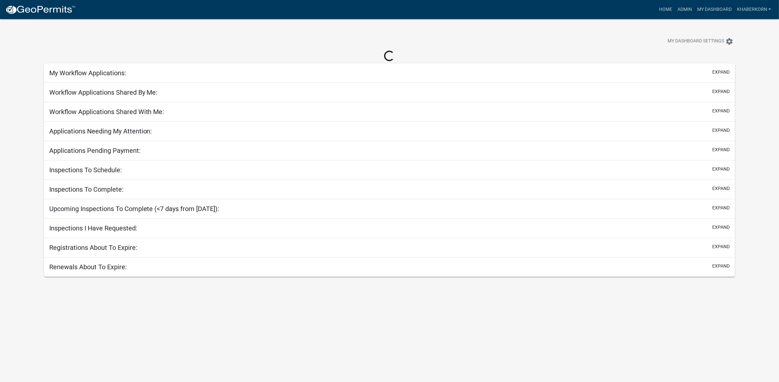 The height and width of the screenshot is (382, 779). Describe the element at coordinates (85, 170) in the screenshot. I see `h5: Inspections To Schedule:` at that location.